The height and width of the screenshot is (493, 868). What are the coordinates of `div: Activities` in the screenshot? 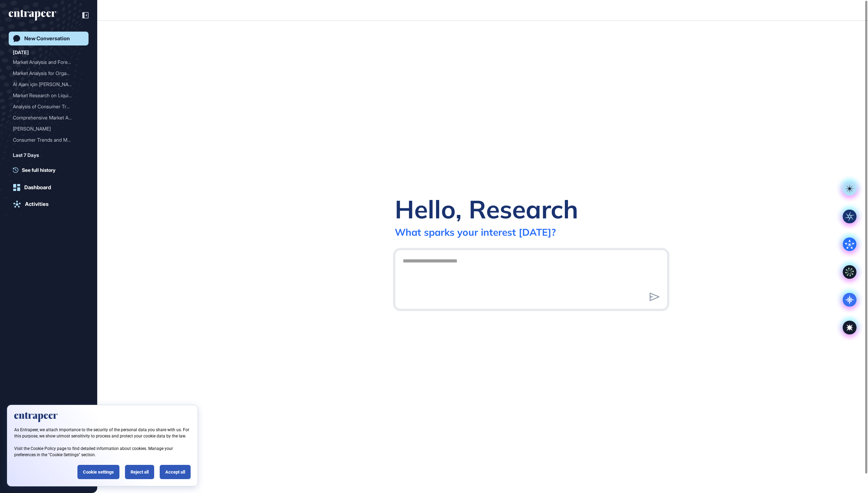 It's located at (37, 204).